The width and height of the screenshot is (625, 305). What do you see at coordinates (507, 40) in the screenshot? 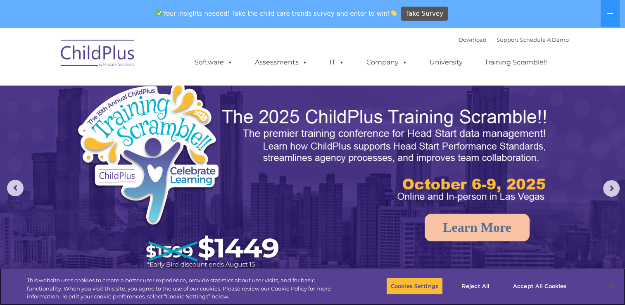
I see `a: Support` at bounding box center [507, 40].